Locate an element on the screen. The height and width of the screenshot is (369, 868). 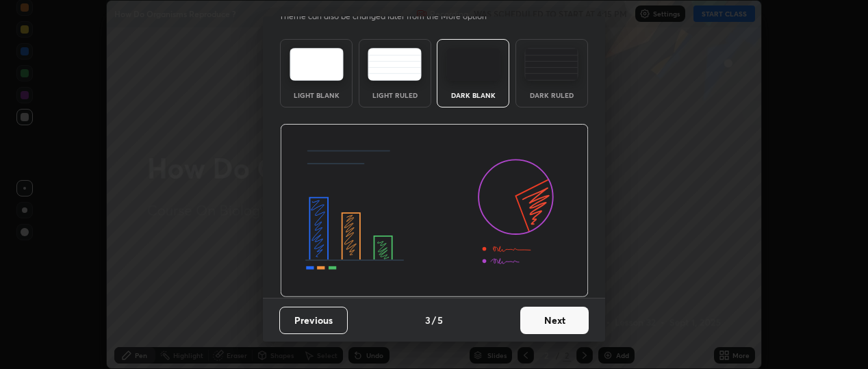
img: darkTheme.f0cc69e5.svg is located at coordinates (473, 64).